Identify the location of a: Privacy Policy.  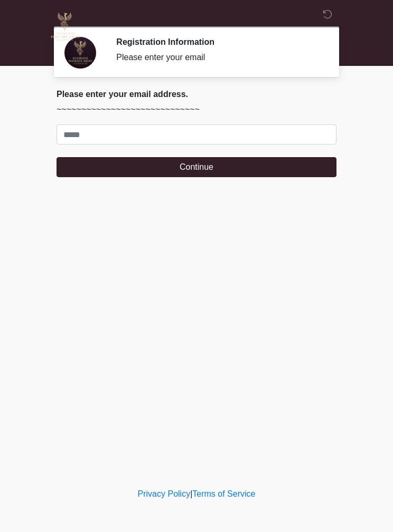
(165, 493).